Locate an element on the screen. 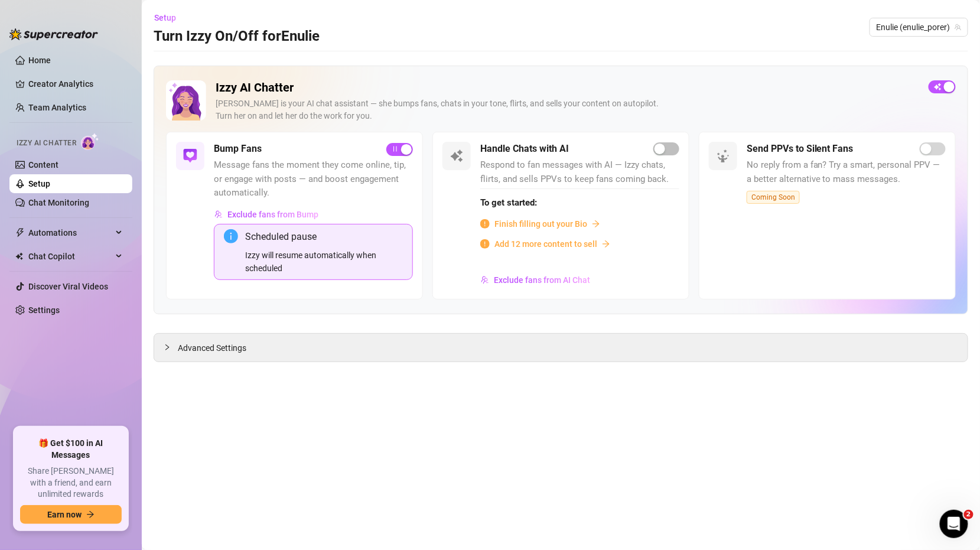 The width and height of the screenshot is (980, 550). span: Setup is located at coordinates (165, 18).